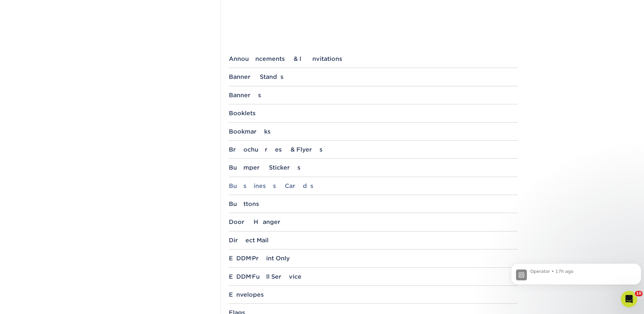  I want to click on div: Announcements & Invitations, so click(373, 59).